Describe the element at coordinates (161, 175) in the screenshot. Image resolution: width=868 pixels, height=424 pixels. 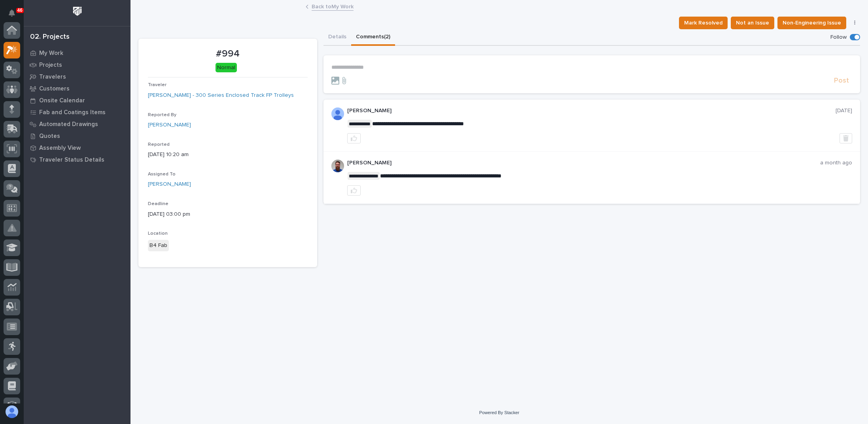
I see `span: Assigned To` at that location.